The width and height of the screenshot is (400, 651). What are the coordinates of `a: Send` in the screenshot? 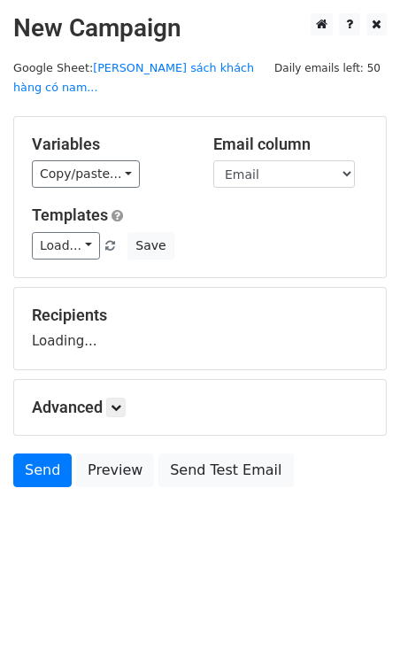 It's located at (43, 470).